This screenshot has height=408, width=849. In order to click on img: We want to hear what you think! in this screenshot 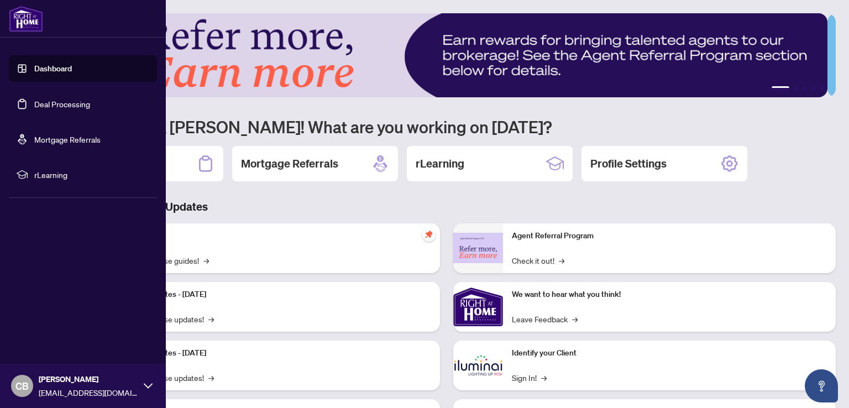, I will do `click(478, 307)`.